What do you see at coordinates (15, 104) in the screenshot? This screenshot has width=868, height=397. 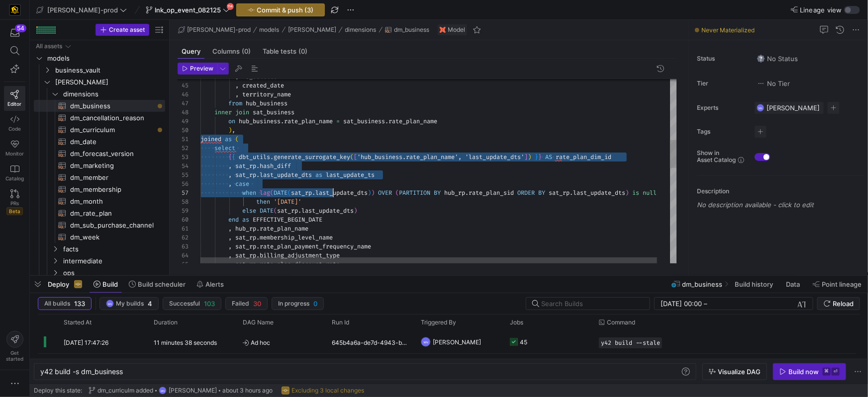 I see `span: Editor` at bounding box center [15, 104].